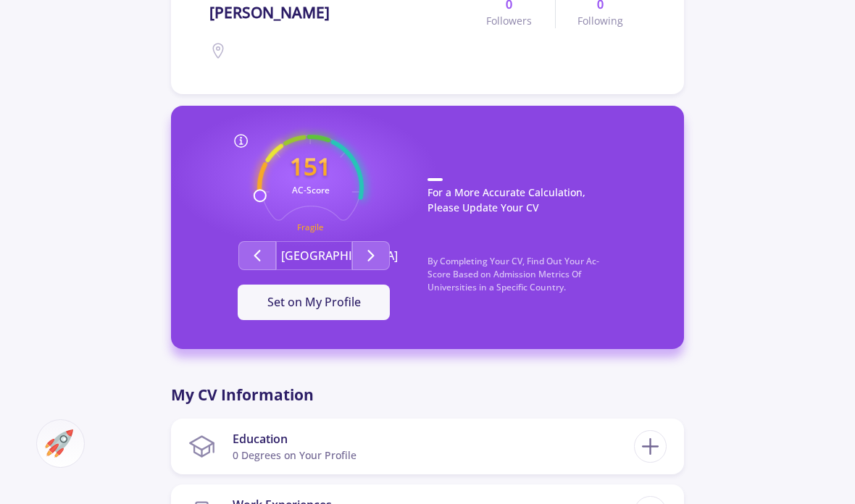  I want to click on button: Set on My Profile, so click(314, 303).